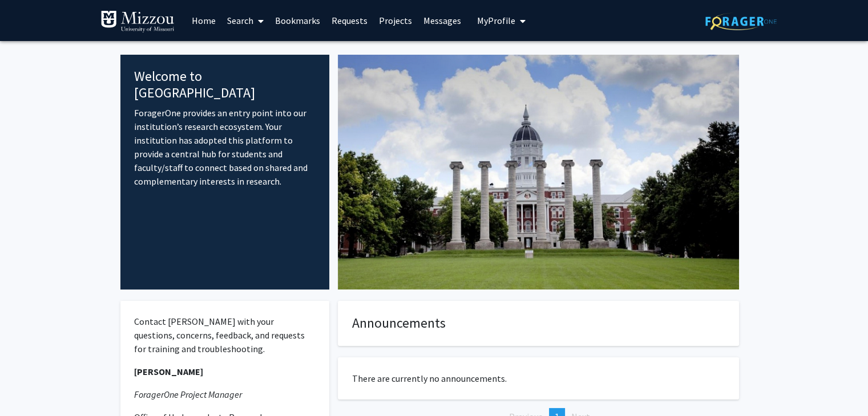 This screenshot has height=416, width=868. Describe the element at coordinates (137, 22) in the screenshot. I see `img: University of Missouri Logo` at that location.